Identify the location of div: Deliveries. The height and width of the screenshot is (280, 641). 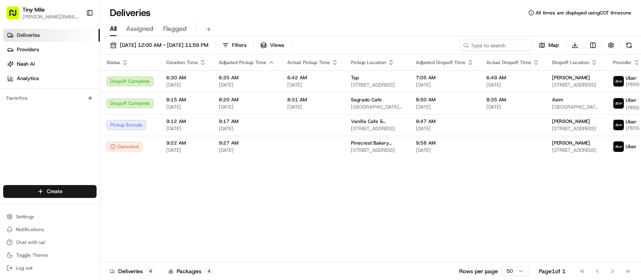
(132, 271).